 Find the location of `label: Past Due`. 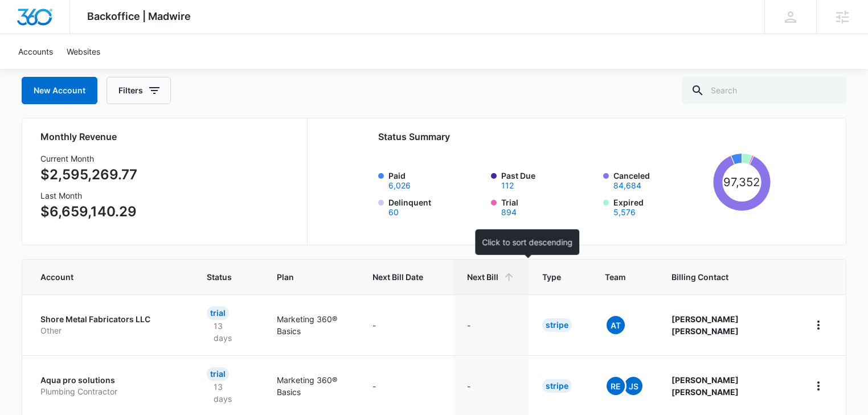

label: Past Due is located at coordinates (548, 179).